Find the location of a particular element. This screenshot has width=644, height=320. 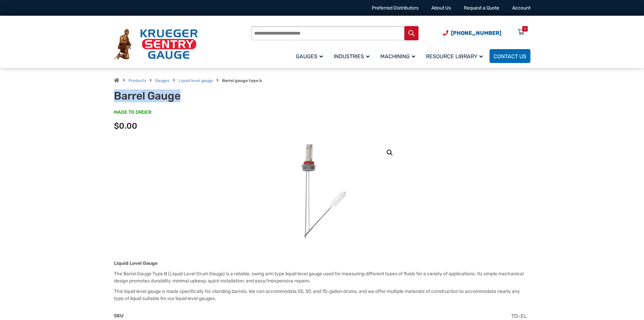

p: The Barrel Gauge Type B (Liquid Level Drum Gauge) is a reliable, swing arm type liquid level gaug... is located at coordinates (322, 277).